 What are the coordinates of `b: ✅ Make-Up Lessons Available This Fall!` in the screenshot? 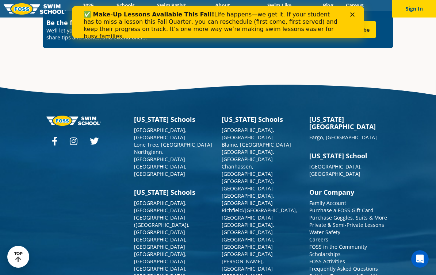 It's located at (77, 8).